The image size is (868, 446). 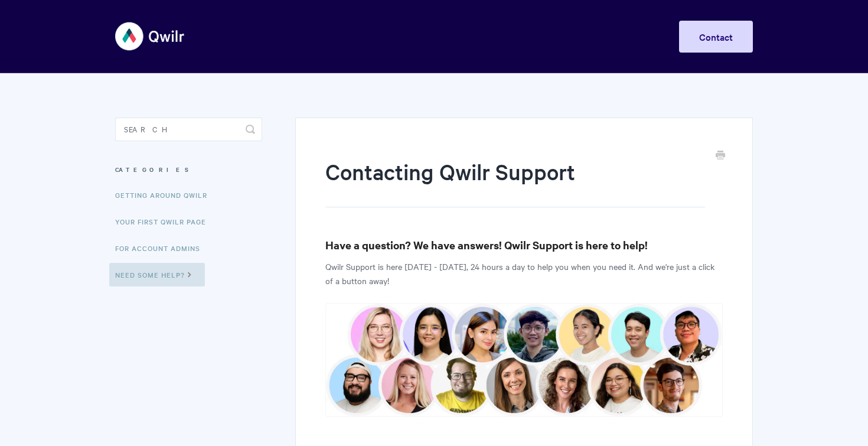 I want to click on a: Contact, so click(x=716, y=36).